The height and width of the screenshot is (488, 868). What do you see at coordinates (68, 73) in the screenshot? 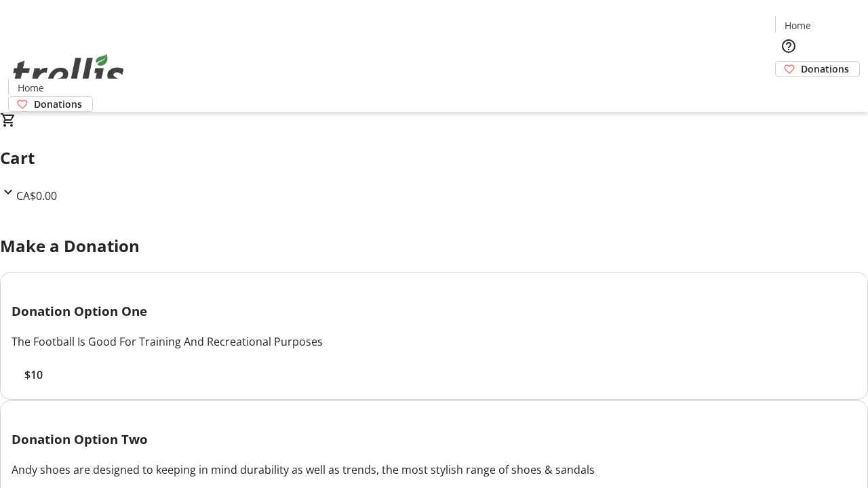
I see `img: Orient E2E Organization iJa9XckSpf's Logo` at bounding box center [68, 73].